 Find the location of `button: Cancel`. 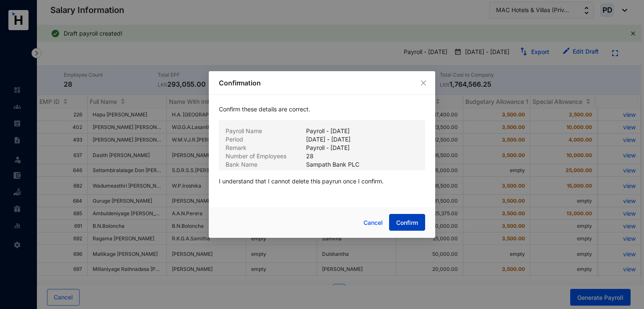

button: Cancel is located at coordinates (373, 223).